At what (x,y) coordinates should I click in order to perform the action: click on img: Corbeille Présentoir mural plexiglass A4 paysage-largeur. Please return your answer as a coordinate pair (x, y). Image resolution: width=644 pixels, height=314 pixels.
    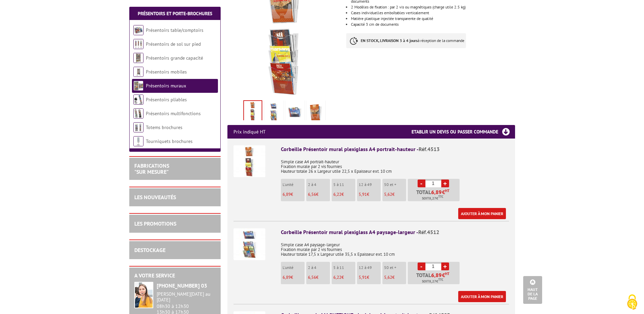
    Looking at the image, I should click on (249, 244).